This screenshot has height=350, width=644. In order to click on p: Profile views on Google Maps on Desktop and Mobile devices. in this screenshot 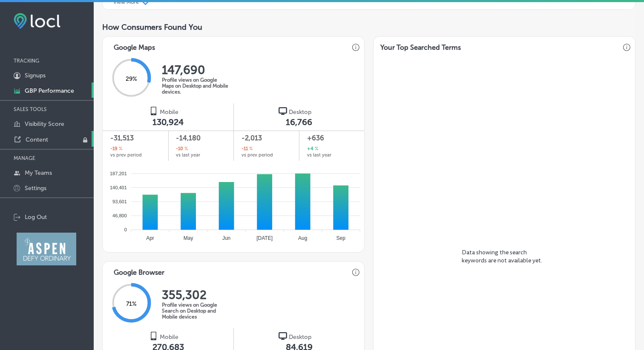, I will do `click(195, 86)`.